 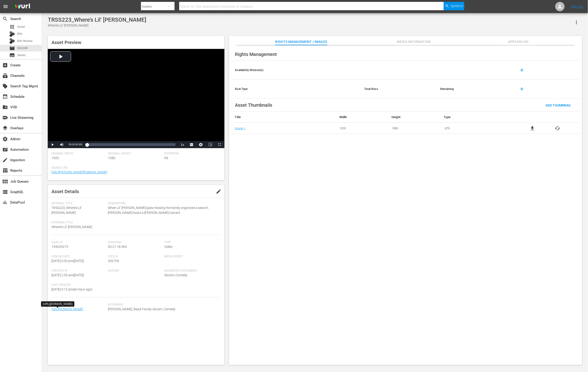 What do you see at coordinates (131, 145) in the screenshot?
I see `div: Progress Bar` at bounding box center [131, 145].